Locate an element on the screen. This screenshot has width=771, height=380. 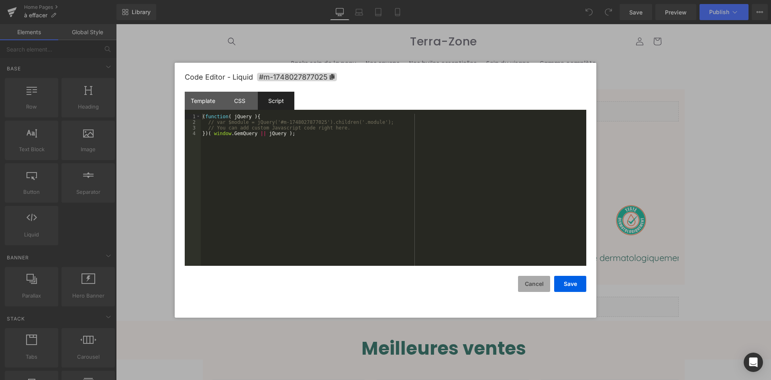
div: Script is located at coordinates (276, 100).